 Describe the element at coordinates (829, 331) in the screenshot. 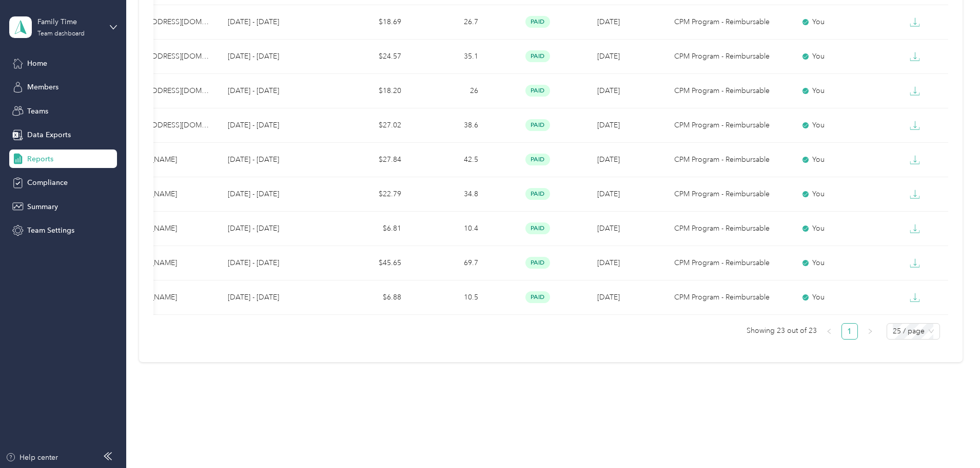

I see `button: left` at that location.